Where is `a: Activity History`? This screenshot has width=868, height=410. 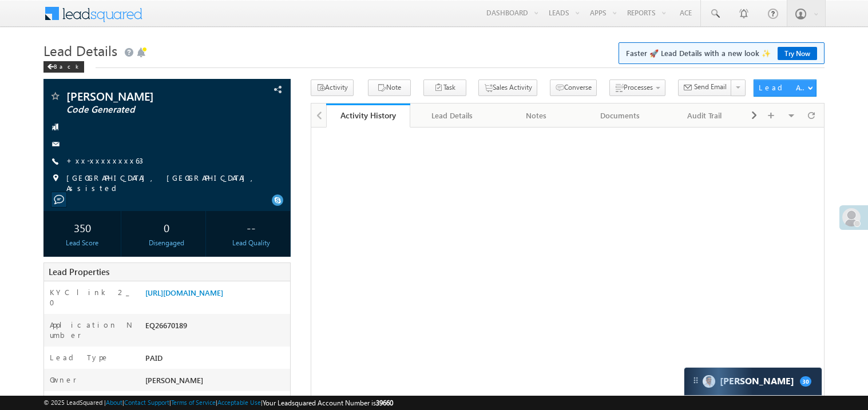 a: Activity History is located at coordinates (368, 115).